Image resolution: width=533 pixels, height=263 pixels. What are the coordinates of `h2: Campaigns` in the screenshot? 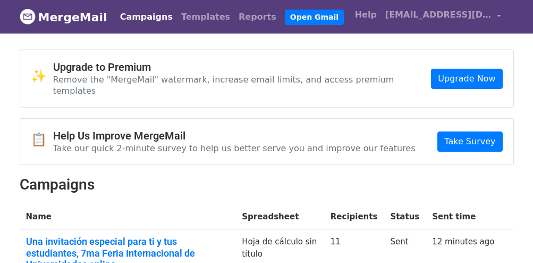 It's located at (267, 184).